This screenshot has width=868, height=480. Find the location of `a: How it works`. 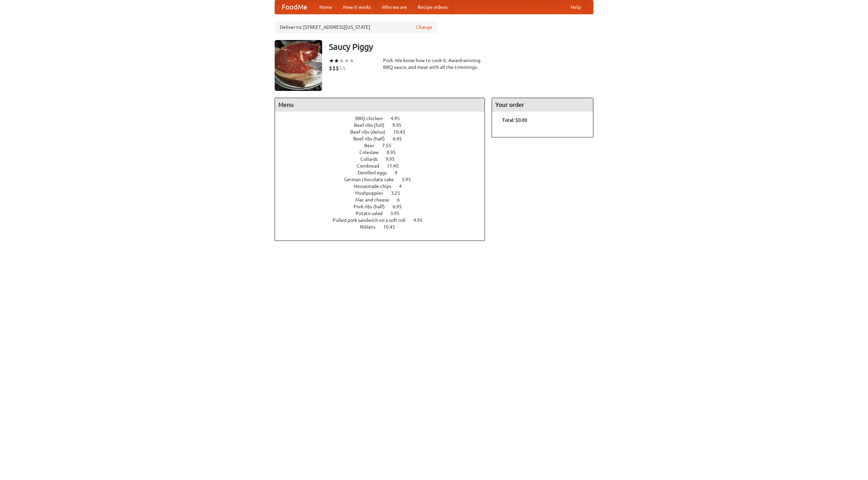

a: How it works is located at coordinates (357, 7).